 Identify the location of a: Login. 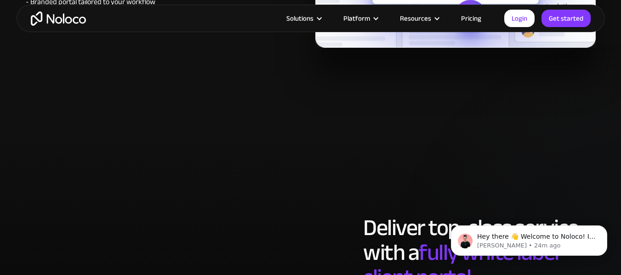
(519, 18).